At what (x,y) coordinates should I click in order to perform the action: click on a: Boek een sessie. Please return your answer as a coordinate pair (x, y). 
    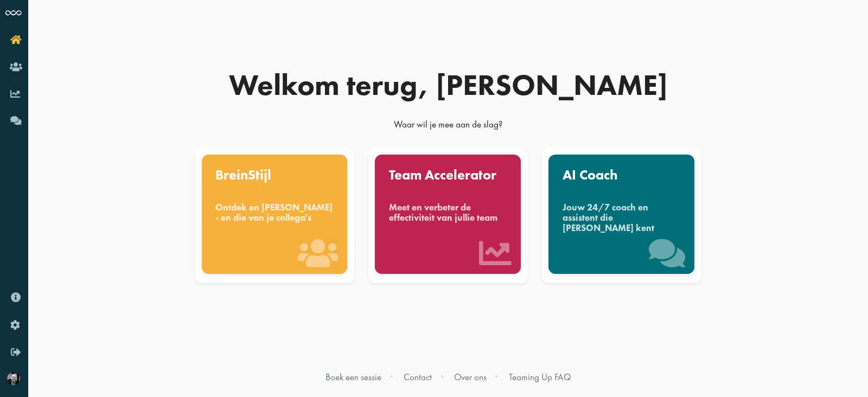
    Looking at the image, I should click on (353, 377).